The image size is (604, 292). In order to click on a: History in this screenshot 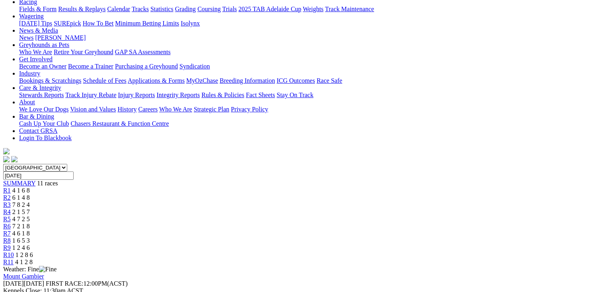, I will do `click(127, 109)`.